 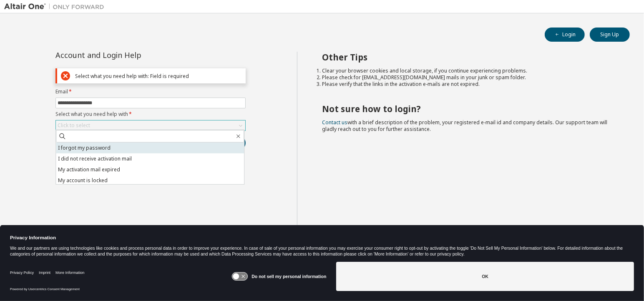 I want to click on label: Email, so click(x=150, y=92).